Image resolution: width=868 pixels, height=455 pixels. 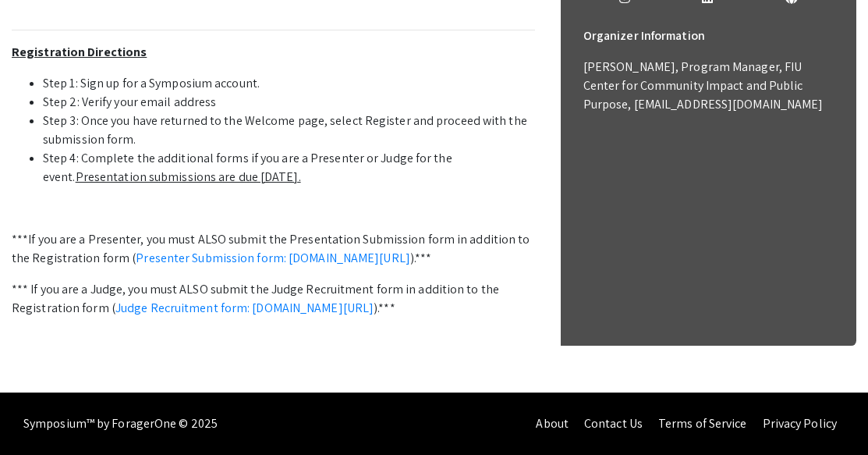 I want to click on h6: Organizer Information, so click(x=708, y=36).